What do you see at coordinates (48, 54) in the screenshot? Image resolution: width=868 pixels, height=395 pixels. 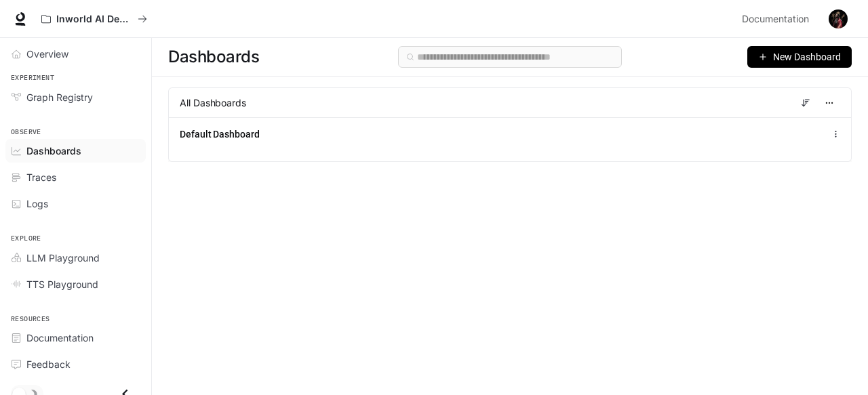 I see `span: Overview` at bounding box center [48, 54].